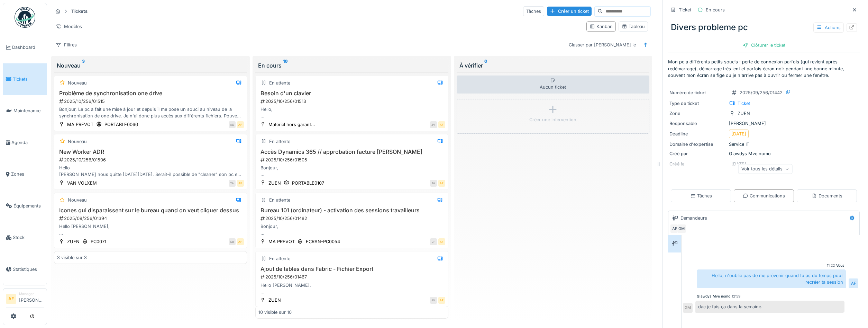 This screenshot has width=868, height=328. What do you see at coordinates (28, 110) in the screenshot?
I see `span: Maintenance` at bounding box center [28, 110].